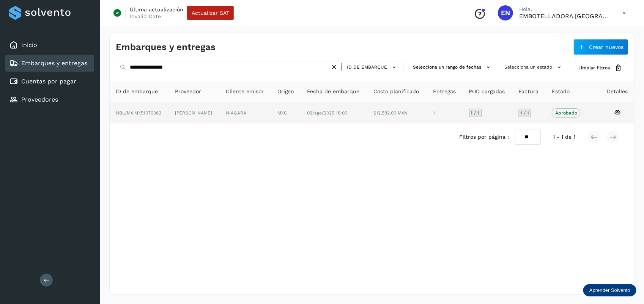  Describe the element at coordinates (29, 45) in the screenshot. I see `a: Inicio` at that location.